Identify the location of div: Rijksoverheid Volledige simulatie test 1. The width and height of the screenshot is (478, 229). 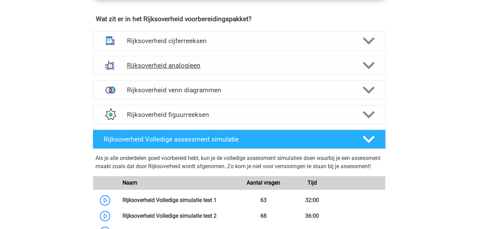
(178, 201).